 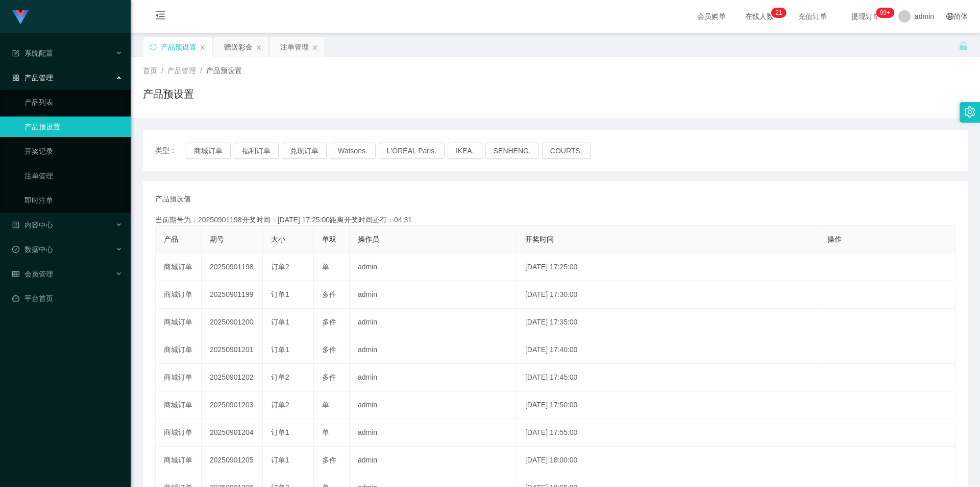 What do you see at coordinates (21, 17) in the screenshot?
I see `img: logo.9652507e.png` at bounding box center [21, 17].